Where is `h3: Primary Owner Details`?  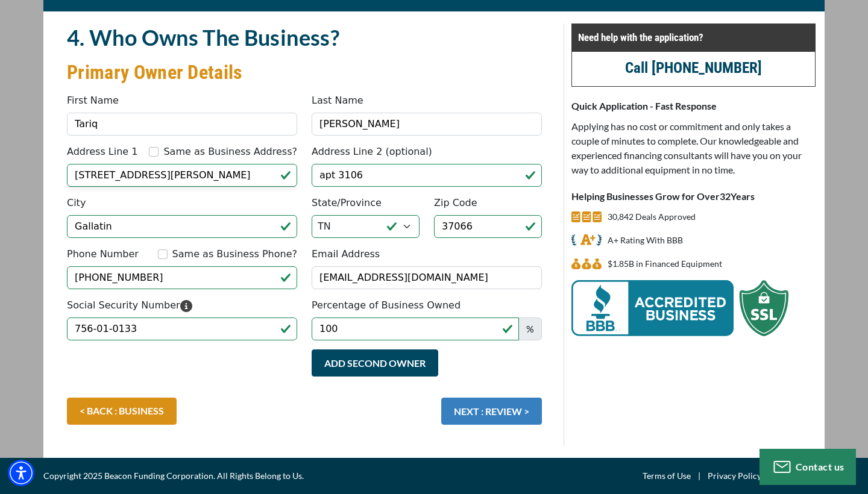
h3: Primary Owner Details is located at coordinates (304, 72).